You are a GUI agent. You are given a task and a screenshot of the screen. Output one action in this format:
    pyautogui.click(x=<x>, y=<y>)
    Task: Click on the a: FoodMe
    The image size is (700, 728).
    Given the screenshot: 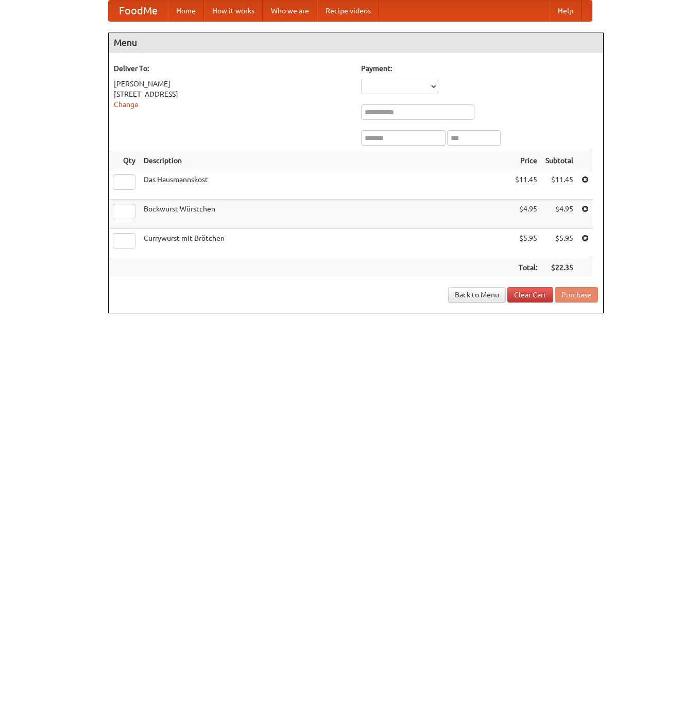 What is the action you would take?
    pyautogui.click(x=138, y=11)
    